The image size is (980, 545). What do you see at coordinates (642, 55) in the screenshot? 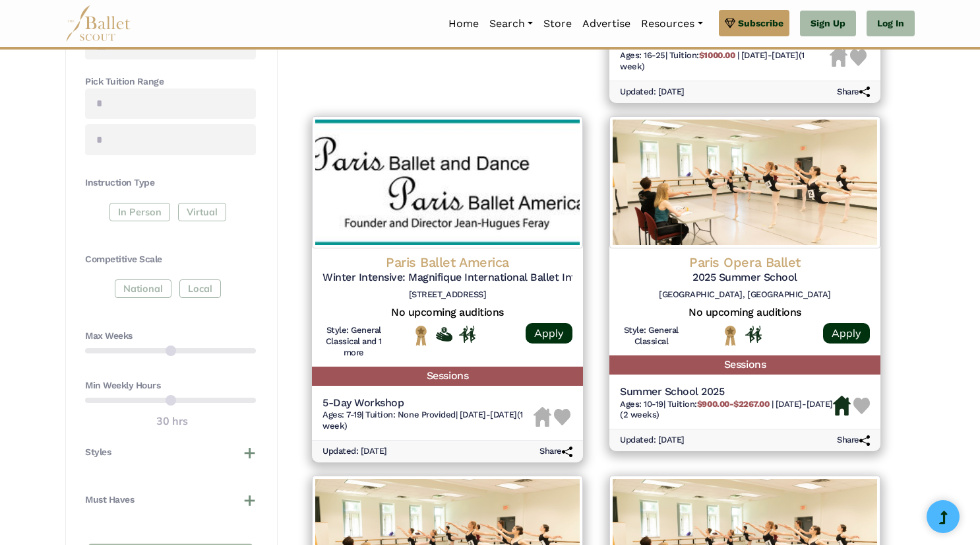
I see `span: Ages: 16-25` at bounding box center [642, 55].